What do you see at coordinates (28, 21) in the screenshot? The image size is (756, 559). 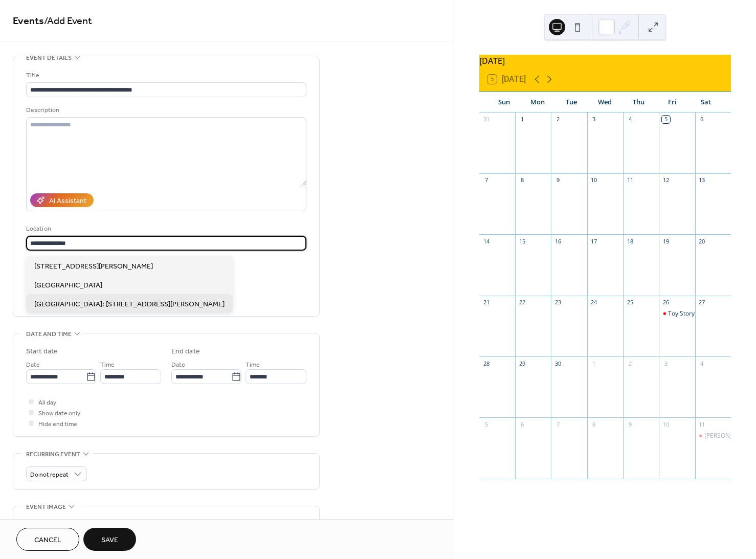 I see `a: Events` at bounding box center [28, 21].